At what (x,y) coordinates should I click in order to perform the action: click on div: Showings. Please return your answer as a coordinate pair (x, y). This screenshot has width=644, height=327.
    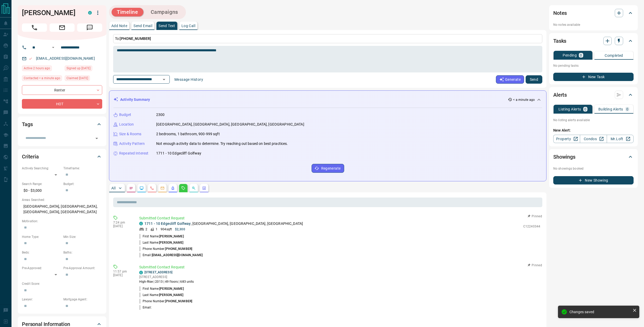
    Looking at the image, I should click on (593, 157).